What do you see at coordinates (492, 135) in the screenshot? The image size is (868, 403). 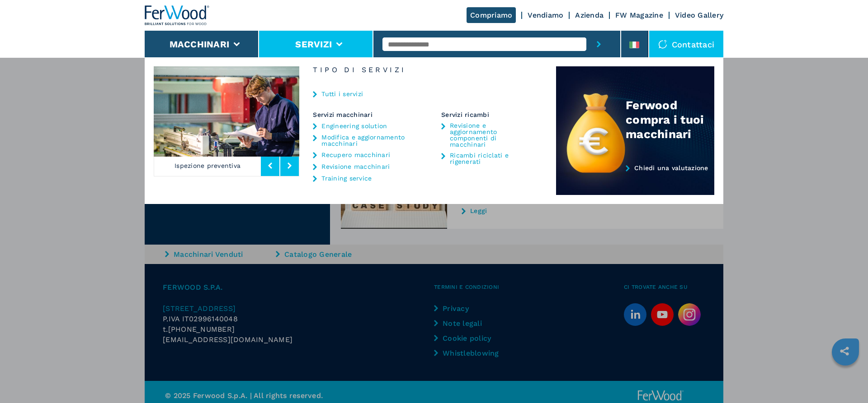 I see `a: Revisione e aggiornamento componenti di macchinari` at bounding box center [492, 135].